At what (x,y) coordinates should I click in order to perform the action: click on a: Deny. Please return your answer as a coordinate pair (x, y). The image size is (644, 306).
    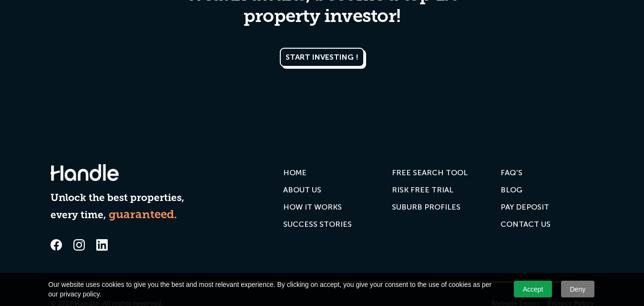
    Looking at the image, I should click on (578, 289).